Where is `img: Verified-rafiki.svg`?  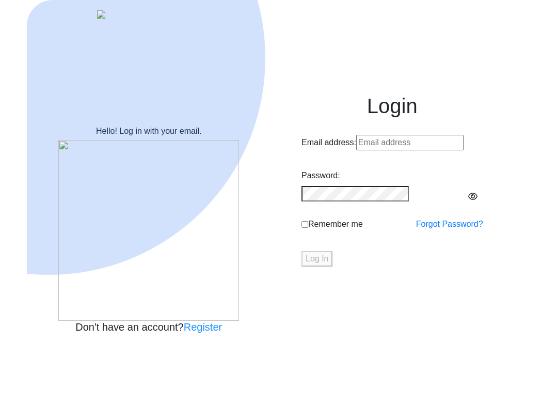 img: Verified-rafiki.svg is located at coordinates (149, 230).